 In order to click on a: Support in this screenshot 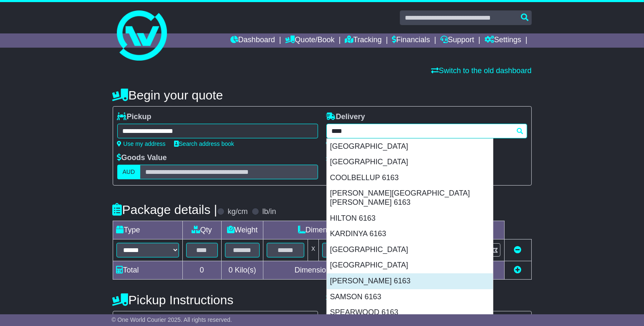, I will do `click(457, 41)`.